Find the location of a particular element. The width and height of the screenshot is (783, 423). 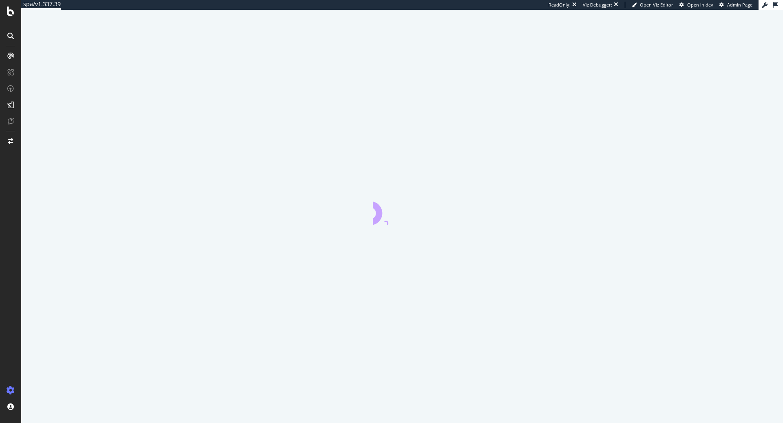

a: Open in dev is located at coordinates (696, 5).